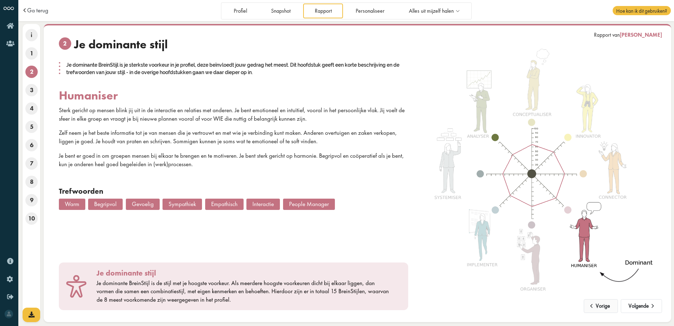 This screenshot has height=326, width=674. Describe the element at coordinates (641, 11) in the screenshot. I see `span: Hoe kan ik dit gebruiken?` at that location.